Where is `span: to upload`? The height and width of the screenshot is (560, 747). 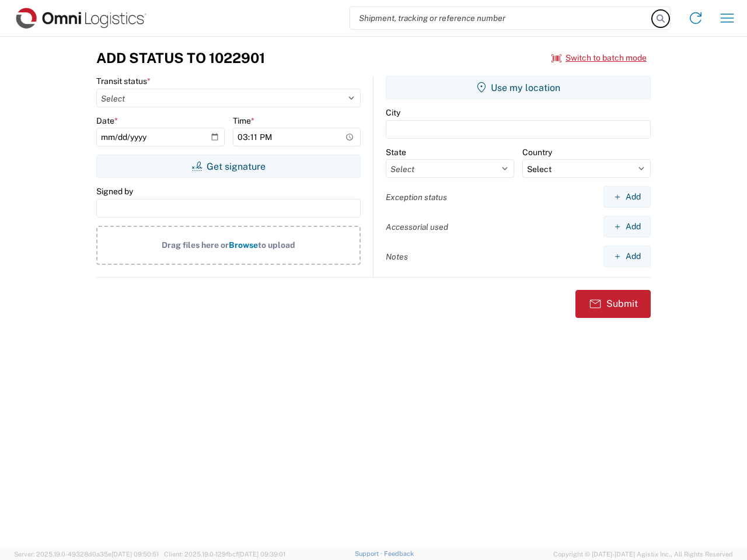 span: to upload is located at coordinates (277, 245).